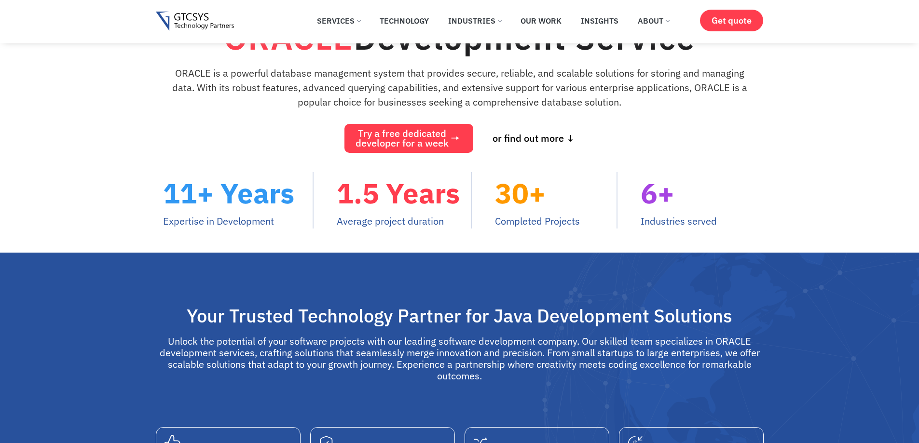 This screenshot has width=919, height=443. I want to click on a: or find out more ↓, so click(533, 138).